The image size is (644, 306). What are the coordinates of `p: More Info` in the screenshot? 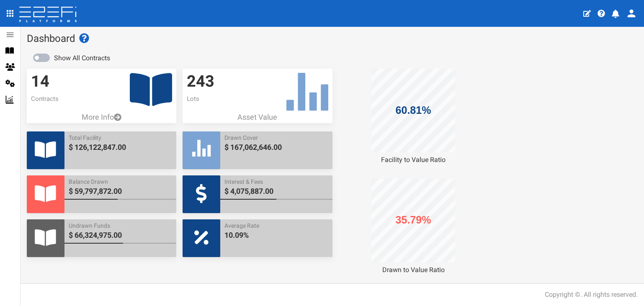 It's located at (101, 117).